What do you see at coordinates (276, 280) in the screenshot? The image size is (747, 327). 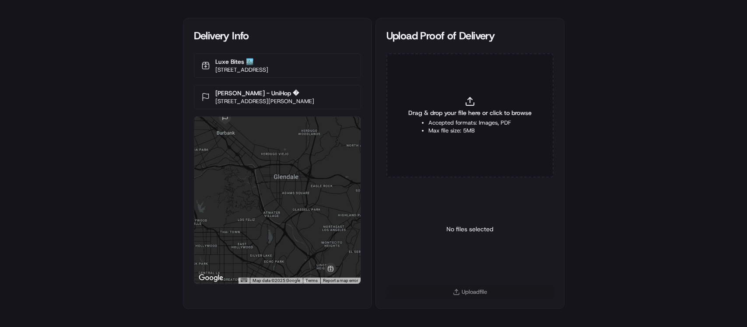 I see `span: Map data ©2025 Google` at bounding box center [276, 280].